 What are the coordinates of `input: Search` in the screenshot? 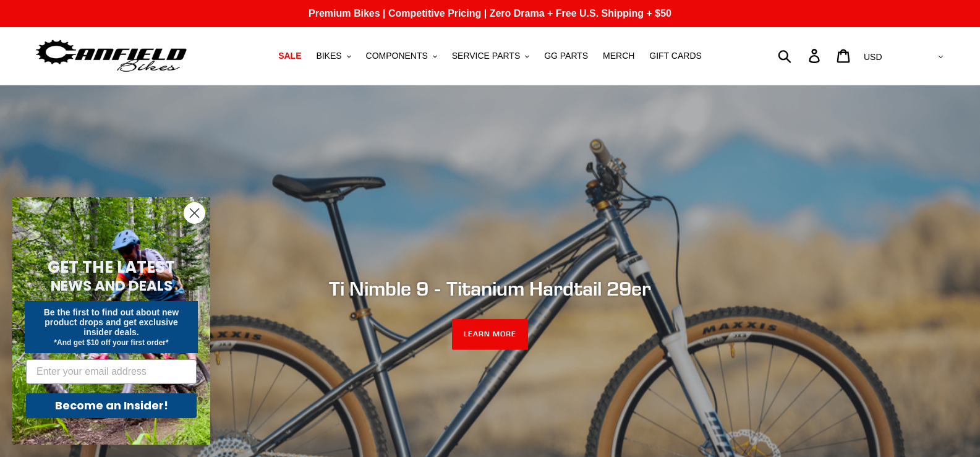 It's located at (800, 56).